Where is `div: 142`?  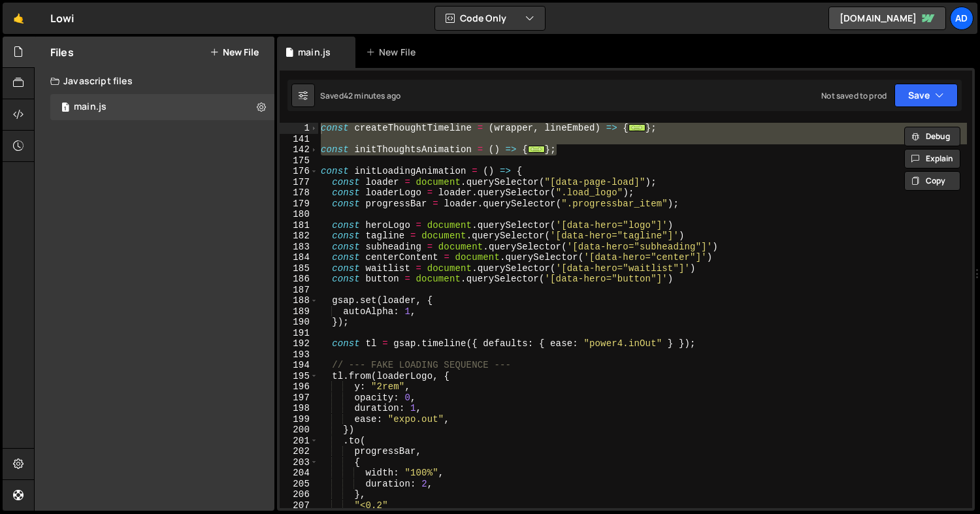
div: 142 is located at coordinates (299, 150).